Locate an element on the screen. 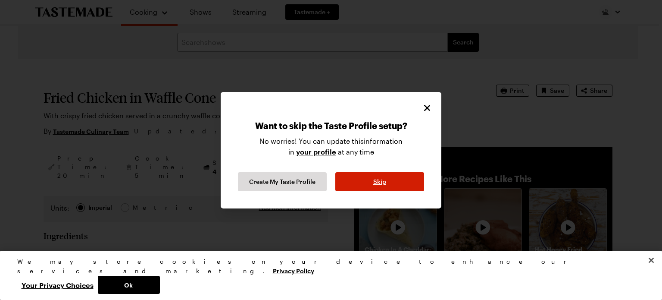 This screenshot has height=300, width=662. p: No worries! You can update this information in at any time is located at coordinates (331, 150).